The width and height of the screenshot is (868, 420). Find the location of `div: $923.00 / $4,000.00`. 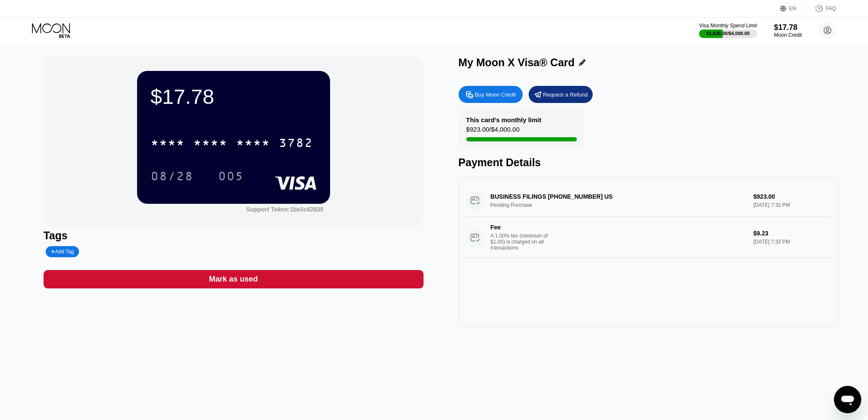

div: $923.00 / $4,000.00 is located at coordinates (493, 131).